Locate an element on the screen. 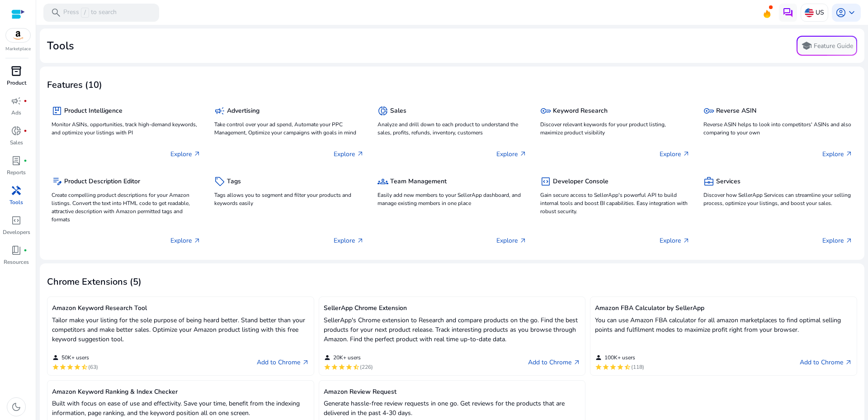 The height and width of the screenshot is (420, 868). h5: SellerApp Chrome Extension is located at coordinates (452, 307).